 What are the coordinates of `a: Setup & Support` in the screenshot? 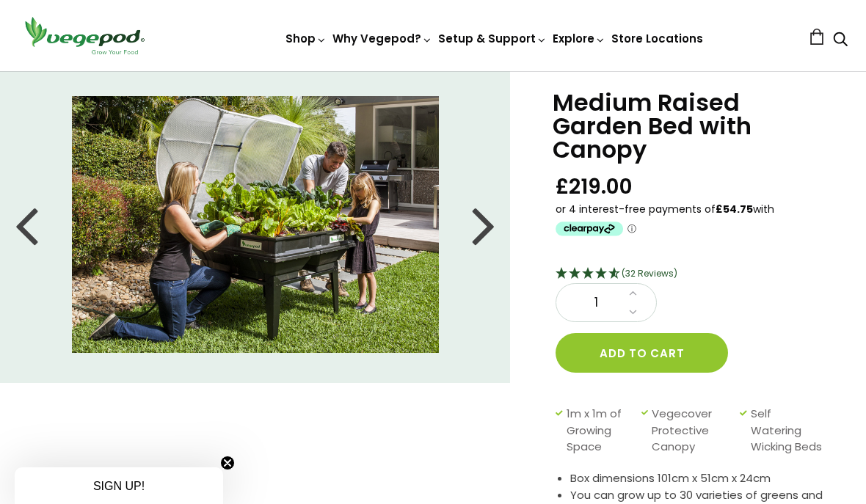 It's located at (492, 38).